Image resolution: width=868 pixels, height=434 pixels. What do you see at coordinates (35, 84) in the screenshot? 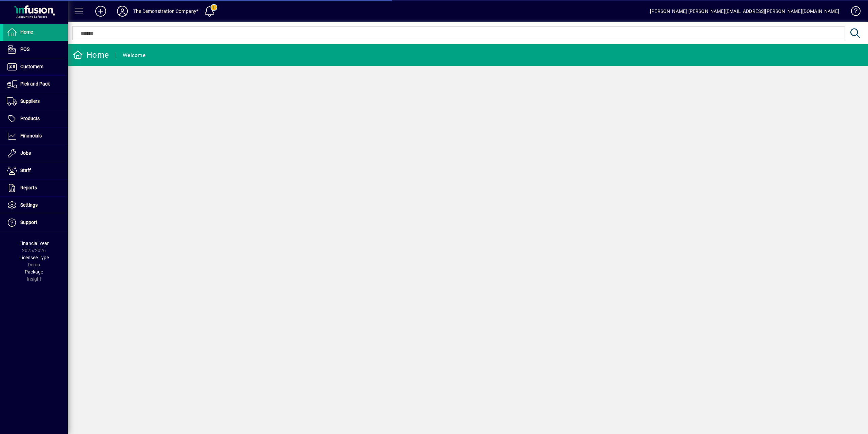
I see `span: Pick and Pack` at bounding box center [35, 84].